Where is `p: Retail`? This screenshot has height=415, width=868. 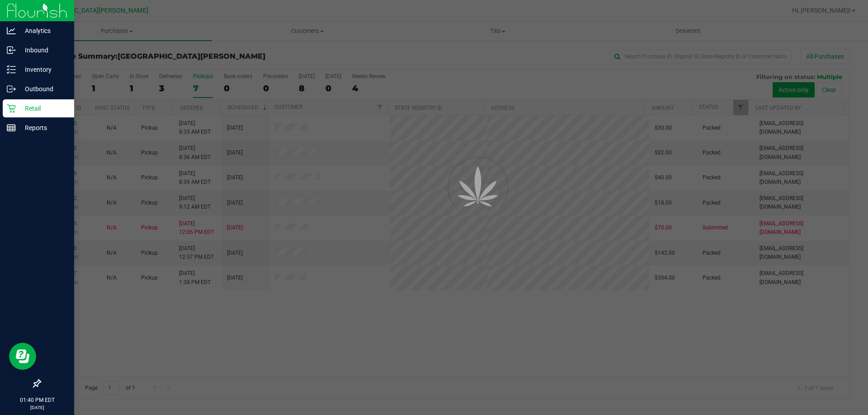
p: Retail is located at coordinates (43, 109).